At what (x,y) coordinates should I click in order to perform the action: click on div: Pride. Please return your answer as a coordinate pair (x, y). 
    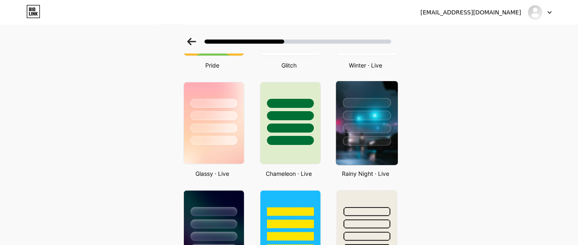
    Looking at the image, I should click on (213, 65).